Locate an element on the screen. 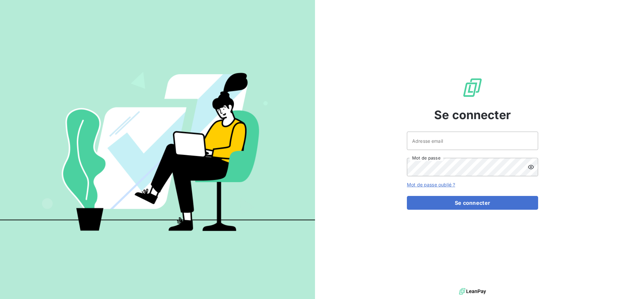  a: Mot de passe oublié ? is located at coordinates (431, 184).